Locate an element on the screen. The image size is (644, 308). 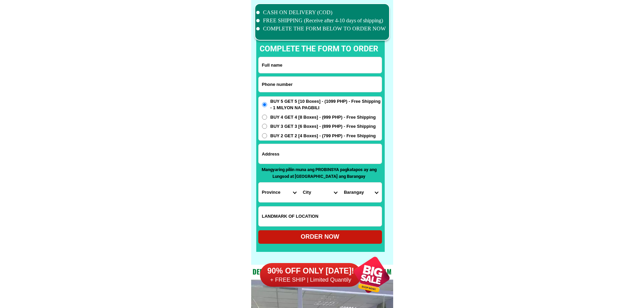
input: Input LANDMARKOFLOCATION is located at coordinates (320, 216).